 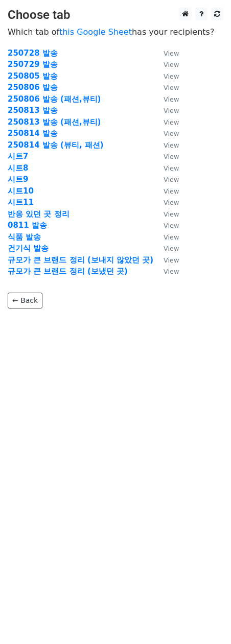 I want to click on a: 250806 발송 (패션,뷰티), so click(x=54, y=99).